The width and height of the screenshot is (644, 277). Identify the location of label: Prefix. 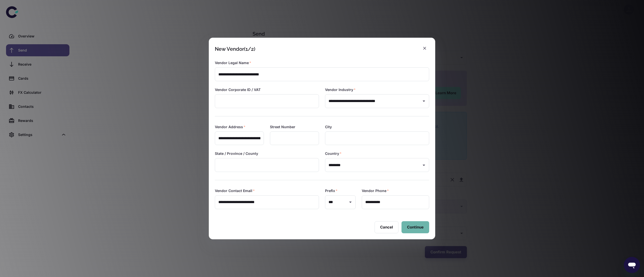
(331, 190).